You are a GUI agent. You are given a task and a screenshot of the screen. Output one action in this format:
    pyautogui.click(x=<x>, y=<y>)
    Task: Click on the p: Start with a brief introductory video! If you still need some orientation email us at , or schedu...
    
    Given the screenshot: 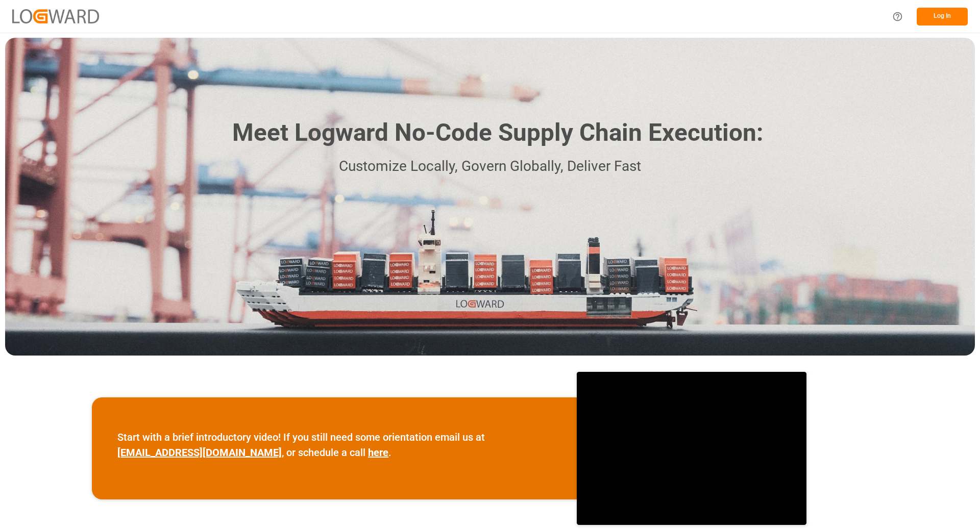 What is the action you would take?
    pyautogui.click(x=335, y=445)
    